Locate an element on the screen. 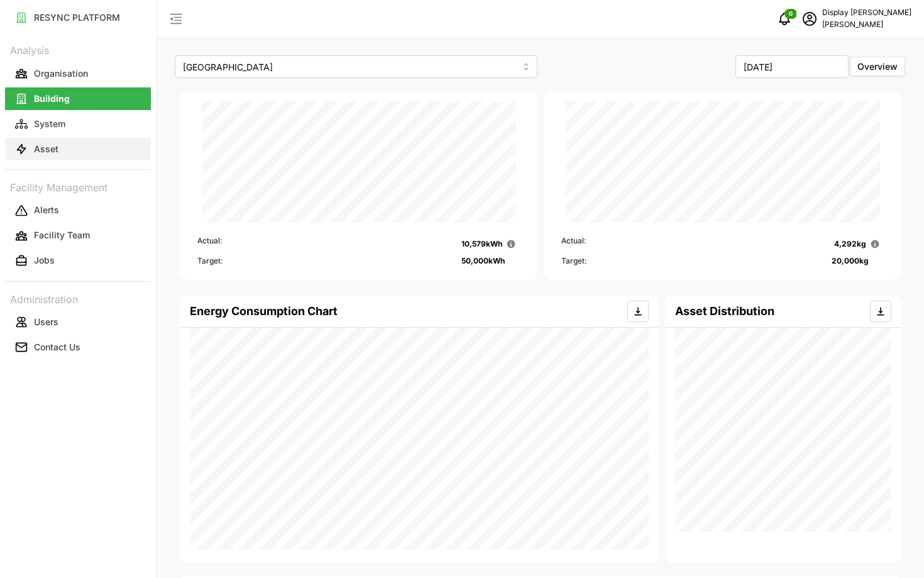  p: Organisation is located at coordinates (61, 73).